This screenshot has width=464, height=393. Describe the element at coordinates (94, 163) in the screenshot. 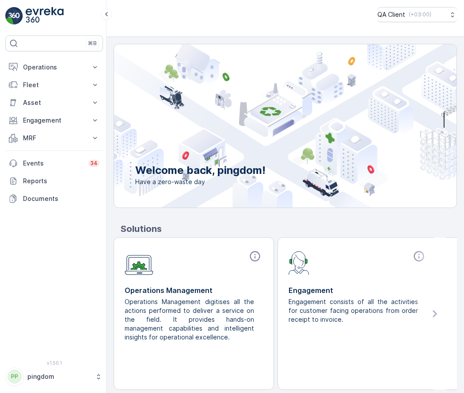

I see `p: 34` at that location.